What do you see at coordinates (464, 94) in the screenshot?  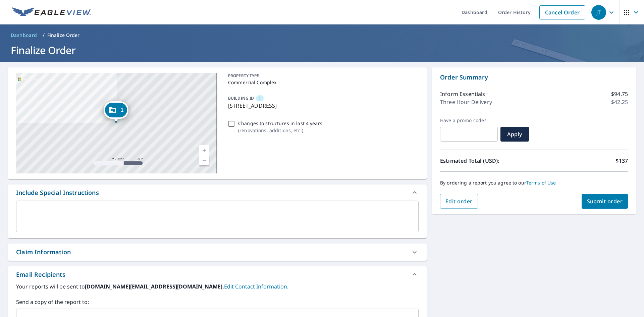 I see `p: Inform Essentials+` at bounding box center [464, 94].